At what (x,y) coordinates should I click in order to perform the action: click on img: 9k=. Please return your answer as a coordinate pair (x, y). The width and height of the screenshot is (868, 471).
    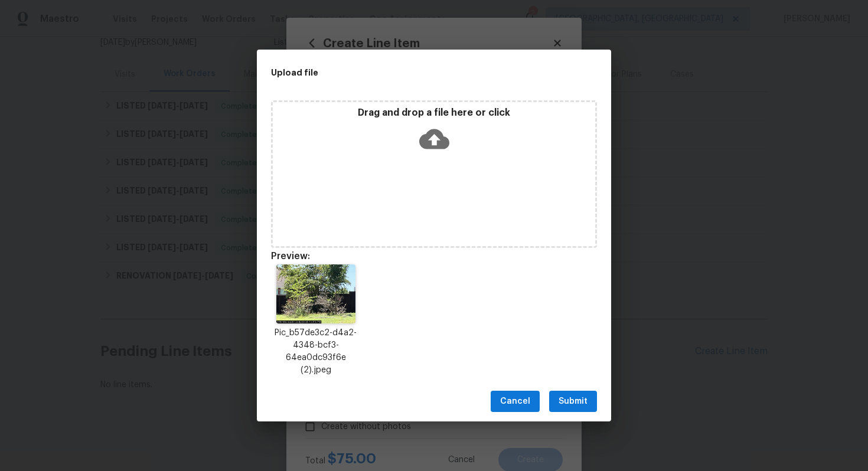
    Looking at the image, I should click on (315, 294).